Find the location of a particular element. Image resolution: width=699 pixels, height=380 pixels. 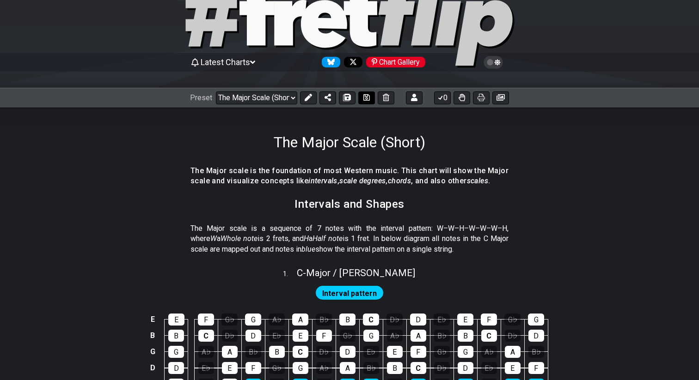

em: blue is located at coordinates (308, 249).